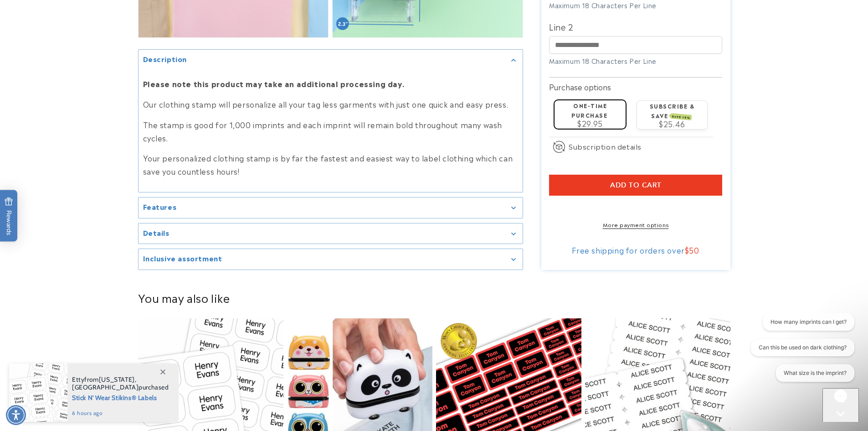  What do you see at coordinates (330, 60) in the screenshot?
I see `summary: Description` at bounding box center [330, 60].